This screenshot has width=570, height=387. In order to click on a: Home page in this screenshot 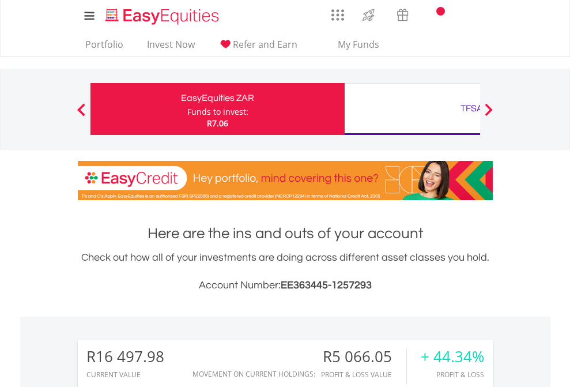, I will do `click(162, 14)`.